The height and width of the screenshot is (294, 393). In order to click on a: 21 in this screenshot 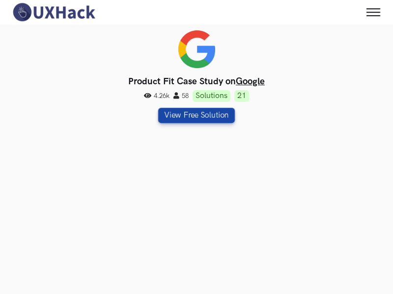, I will do `click(241, 96)`.